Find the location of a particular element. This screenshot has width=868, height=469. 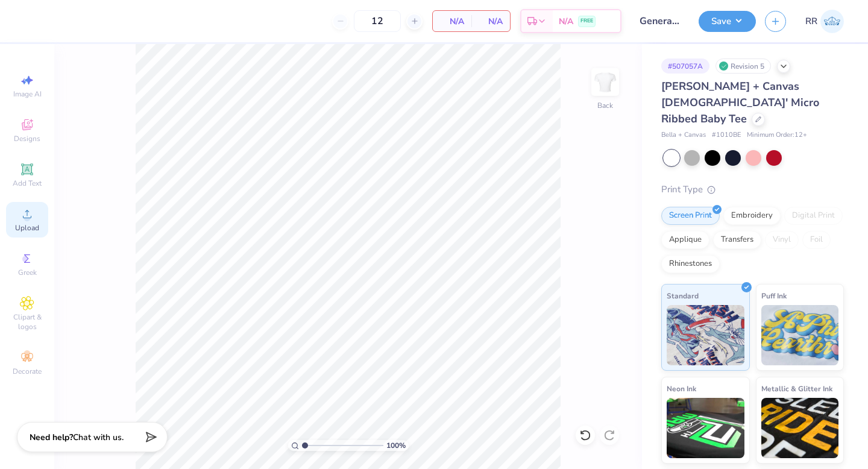

button: Save is located at coordinates (727, 21).